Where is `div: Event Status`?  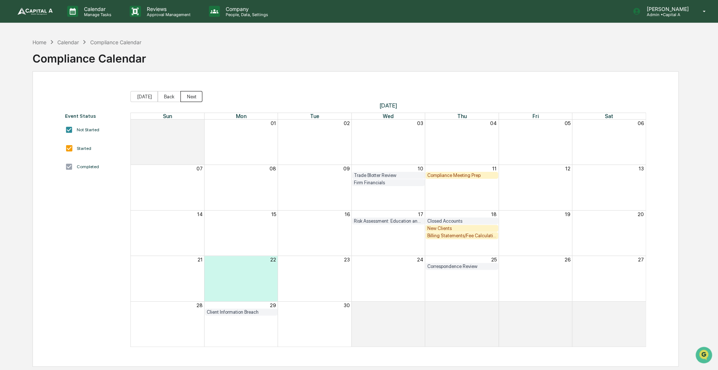 div: Event Status is located at coordinates (94, 116).